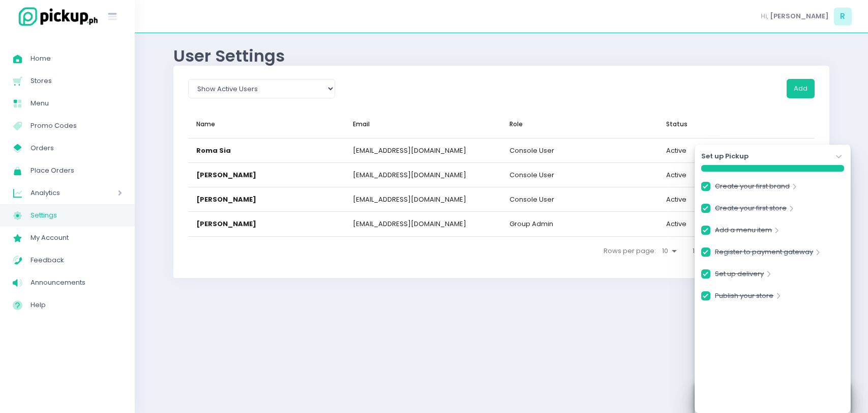 Image resolution: width=868 pixels, height=413 pixels. What do you see at coordinates (670, 251) in the screenshot?
I see `select: Rows per page:` at bounding box center [670, 251].